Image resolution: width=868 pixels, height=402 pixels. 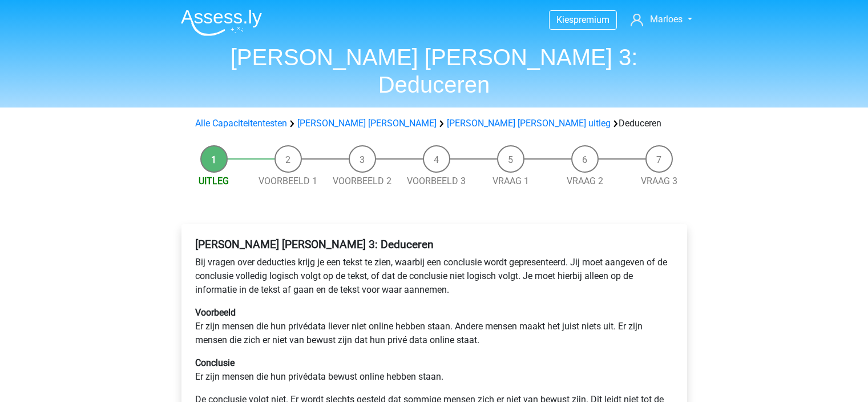 What do you see at coordinates (434, 123) in the screenshot?
I see `div: Deduceren` at bounding box center [434, 123].